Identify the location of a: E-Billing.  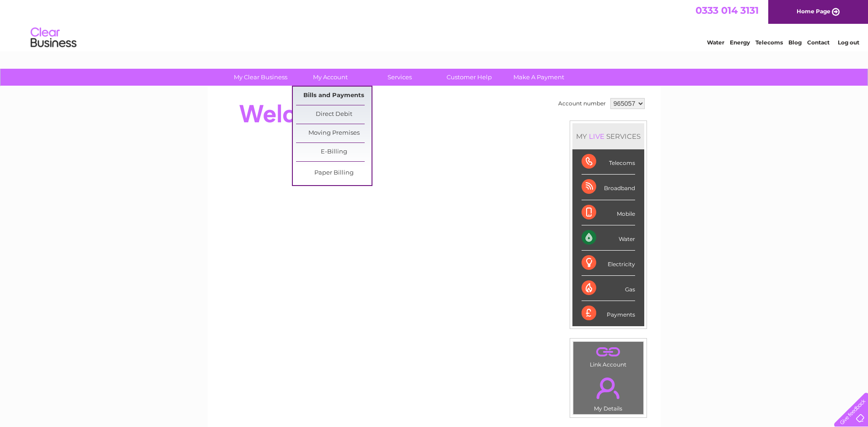
(334, 152).